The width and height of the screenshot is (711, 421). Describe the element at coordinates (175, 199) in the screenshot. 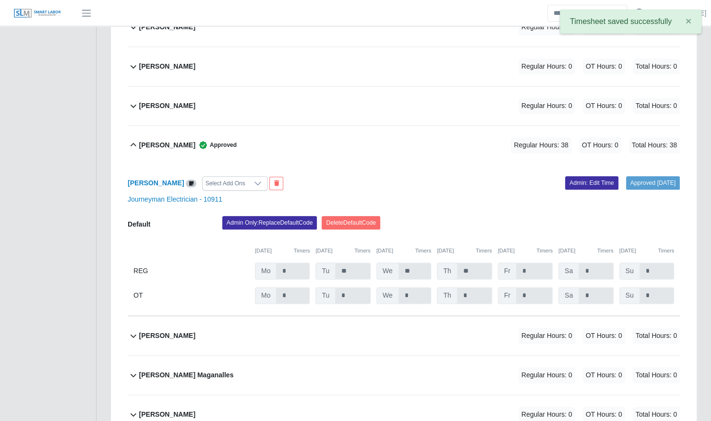

I see `a: Journeyman Electrician - 10911` at that location.